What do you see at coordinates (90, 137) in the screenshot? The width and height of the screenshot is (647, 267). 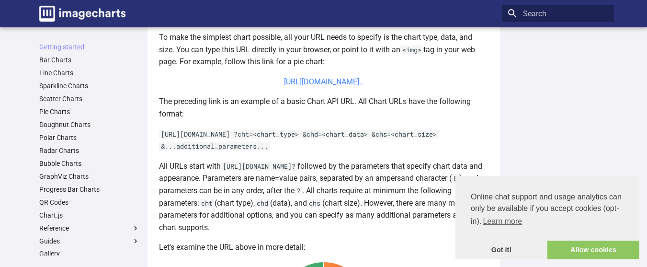 I see `a: Polar Charts` at bounding box center [90, 137].